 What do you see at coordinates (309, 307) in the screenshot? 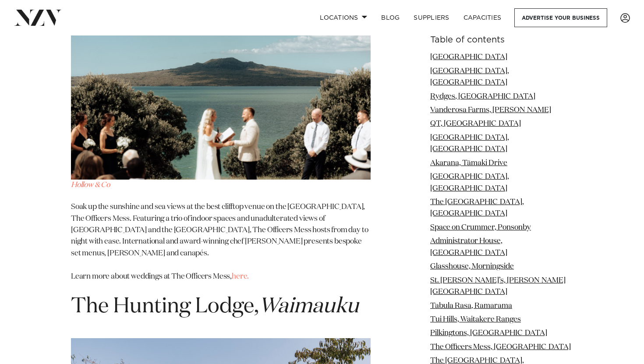
I see `em: Waimauku` at bounding box center [309, 307].